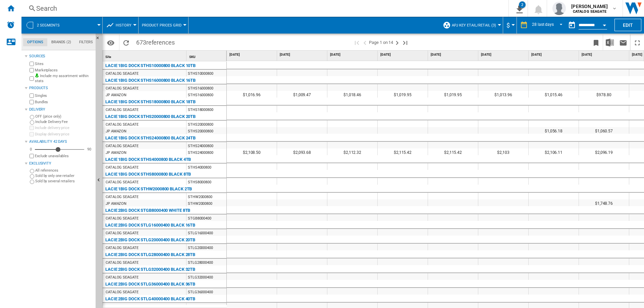  What do you see at coordinates (397, 42) in the screenshot?
I see `button: Next page` at bounding box center [397, 42].